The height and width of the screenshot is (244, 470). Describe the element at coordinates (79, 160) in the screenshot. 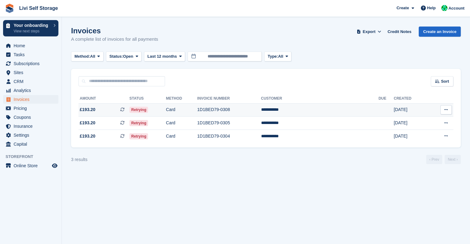

I see `div: 3 results` at that location.